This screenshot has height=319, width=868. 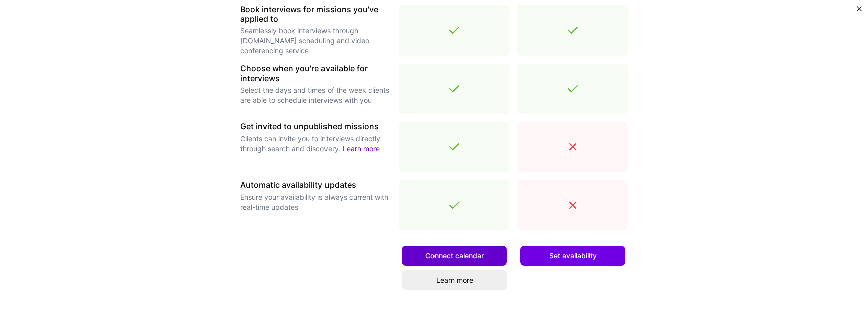 What do you see at coordinates (454, 256) in the screenshot?
I see `span: Connect calendar` at bounding box center [454, 256].